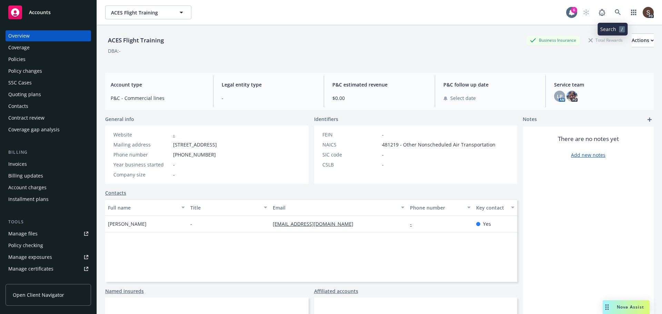 The image size is (662, 314). What do you see at coordinates (634, 12) in the screenshot?
I see `a: Switch app` at bounding box center [634, 12].